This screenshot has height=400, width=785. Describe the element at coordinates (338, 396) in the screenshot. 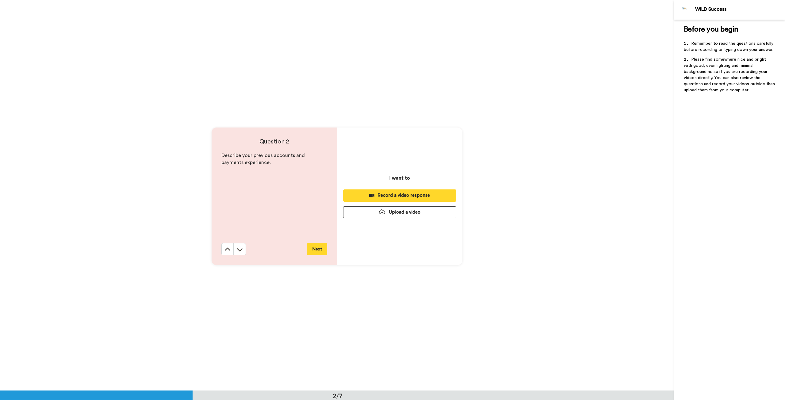

I see `div: 2/7` at that location.